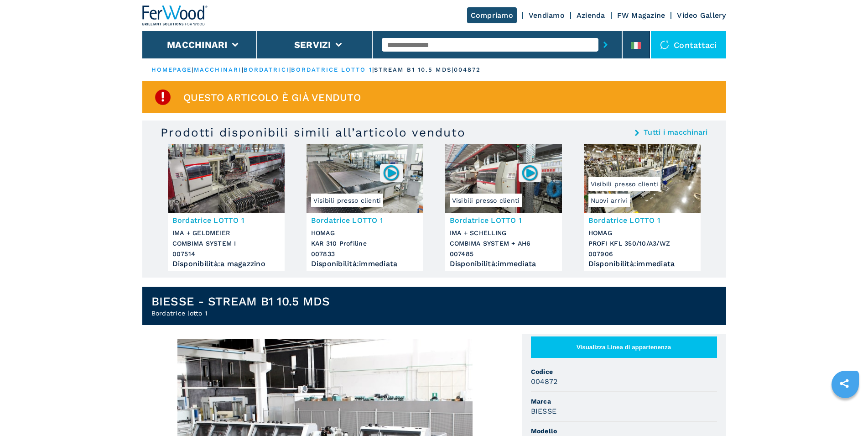  I want to click on a: Vendiamo, so click(547, 15).